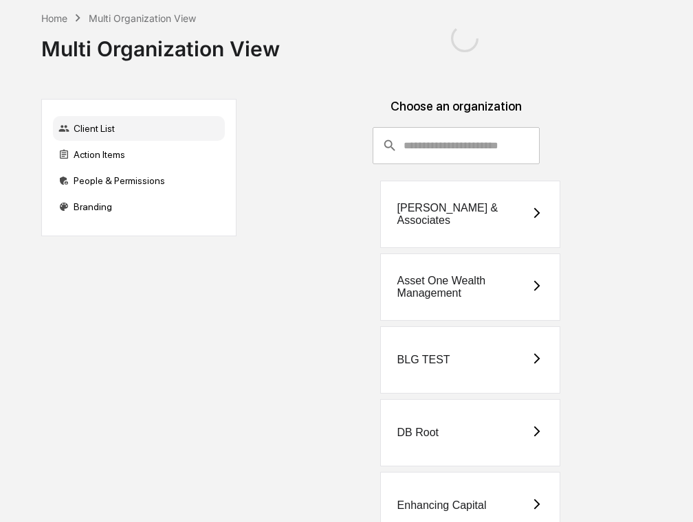  I want to click on div: DB Root, so click(418, 433).